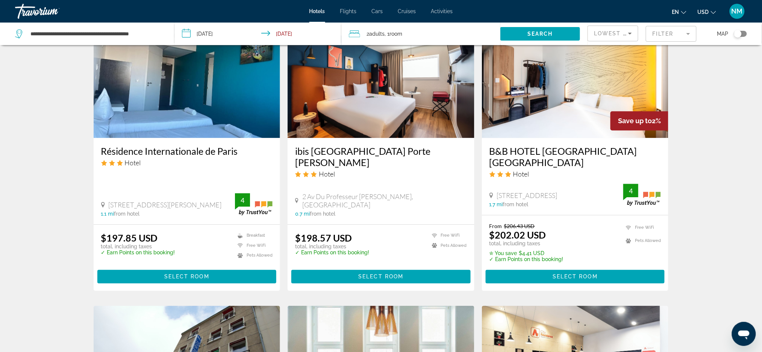 Image resolution: width=762 pixels, height=352 pixels. What do you see at coordinates (407, 11) in the screenshot?
I see `a: Cruises` at bounding box center [407, 11].